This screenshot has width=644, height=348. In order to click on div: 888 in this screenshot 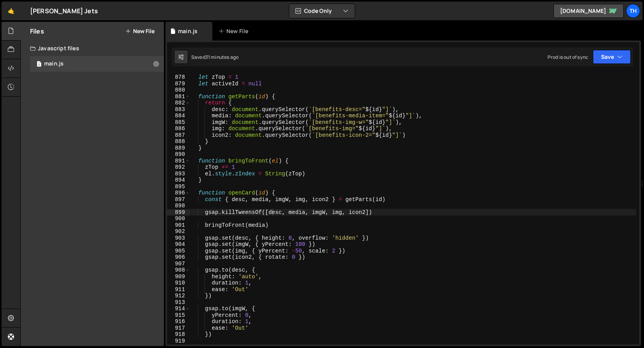, I will do `click(178, 142)`.